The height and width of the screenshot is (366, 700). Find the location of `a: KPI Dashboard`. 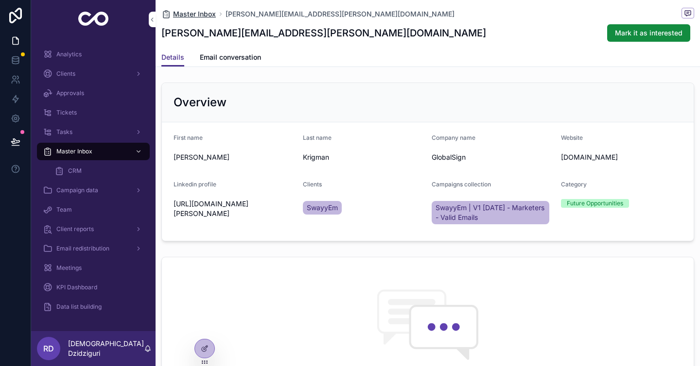

a: KPI Dashboard is located at coordinates (93, 288).